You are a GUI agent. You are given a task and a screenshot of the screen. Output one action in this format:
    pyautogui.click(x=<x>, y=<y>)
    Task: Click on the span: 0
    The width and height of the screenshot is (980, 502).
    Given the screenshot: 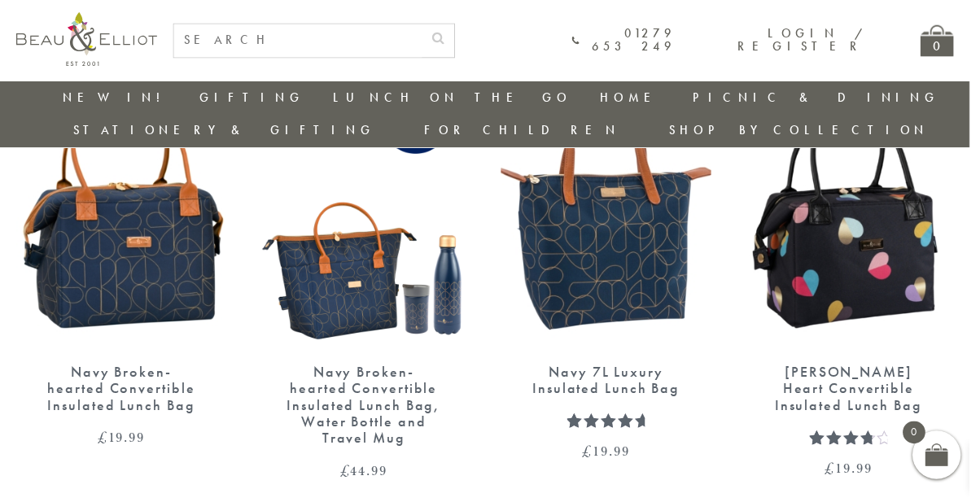 What is the action you would take?
    pyautogui.click(x=924, y=437)
    